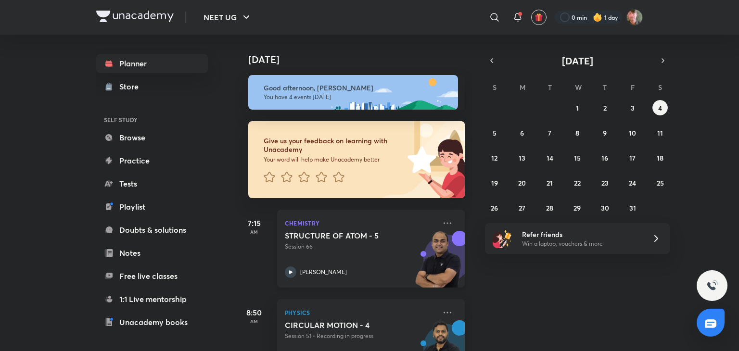 Image resolution: width=739 pixels, height=351 pixels. What do you see at coordinates (360, 223) in the screenshot?
I see `p: Chemistry` at bounding box center [360, 223].